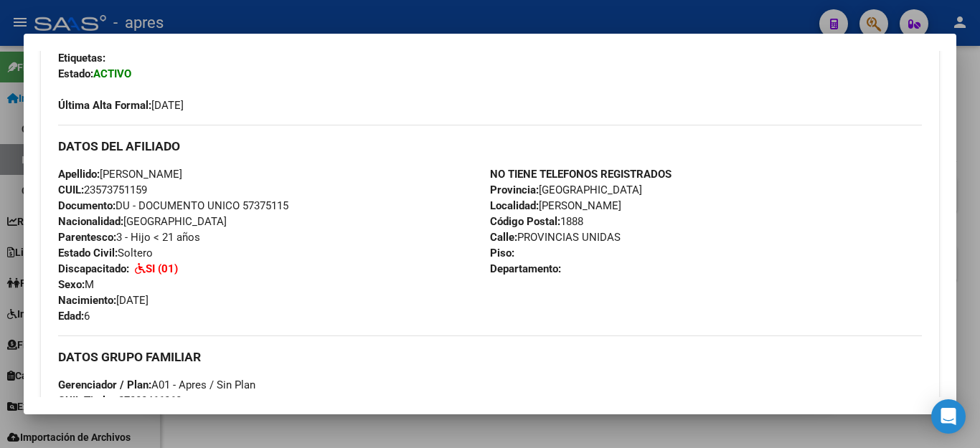 Image resolution: width=980 pixels, height=448 pixels. Describe the element at coordinates (161, 269) in the screenshot. I see `strong: SI (01)` at that location.